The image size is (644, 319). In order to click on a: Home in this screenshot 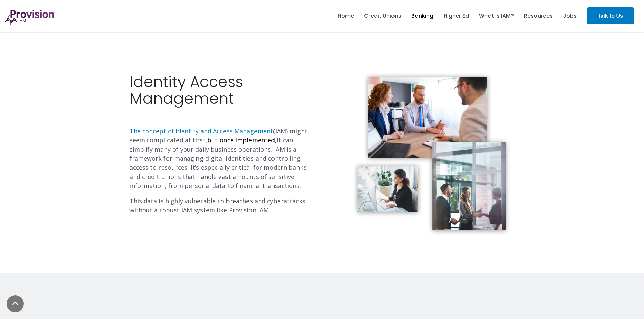, I will do `click(346, 16)`.